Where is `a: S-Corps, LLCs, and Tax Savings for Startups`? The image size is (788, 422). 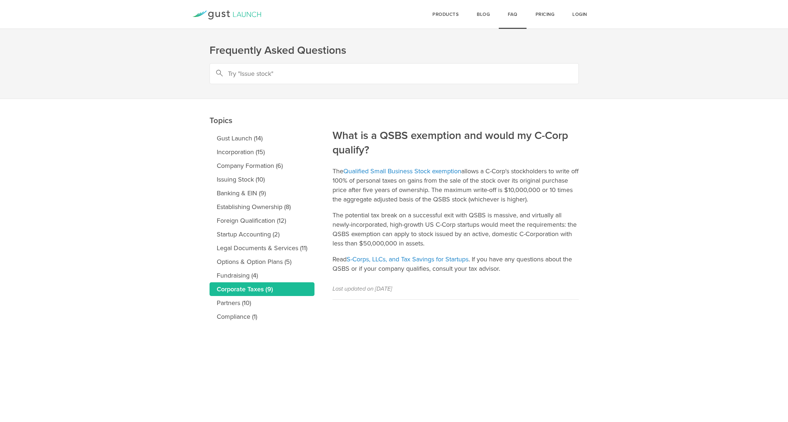 a: S-Corps, LLCs, and Tax Savings for Startups is located at coordinates (408, 259).